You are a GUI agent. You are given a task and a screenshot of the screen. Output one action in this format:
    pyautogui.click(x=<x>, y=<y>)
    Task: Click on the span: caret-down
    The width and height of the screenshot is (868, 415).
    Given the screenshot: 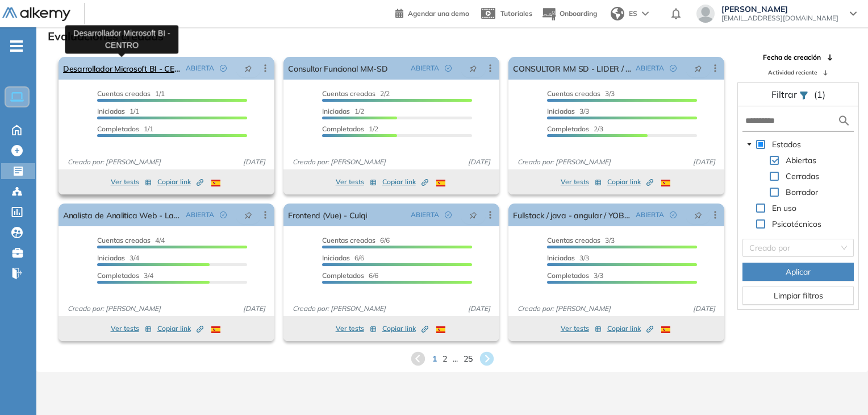 What is the action you would take?
    pyautogui.click(x=750, y=144)
    